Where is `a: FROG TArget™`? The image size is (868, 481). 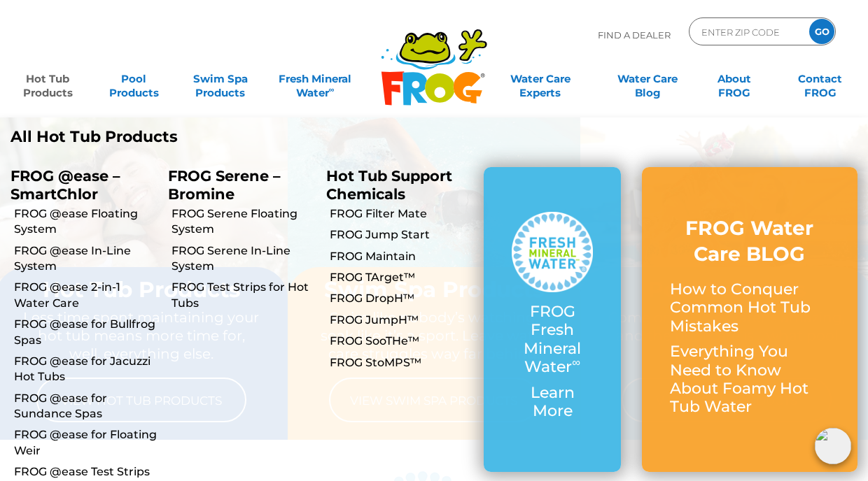 a: FROG TArget™ is located at coordinates (401, 277).